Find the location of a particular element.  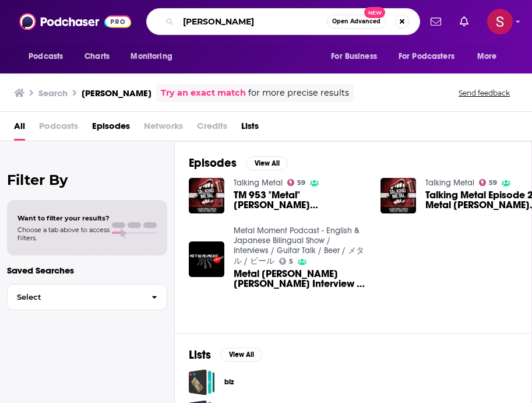

h2: Filter By is located at coordinates (87, 179).